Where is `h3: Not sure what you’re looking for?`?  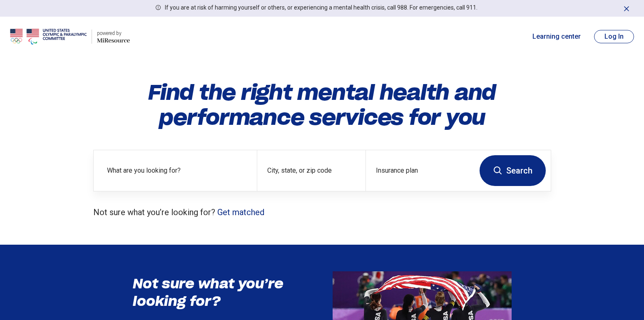
h3: Not sure what you’re looking for? is located at coordinates (216, 292).